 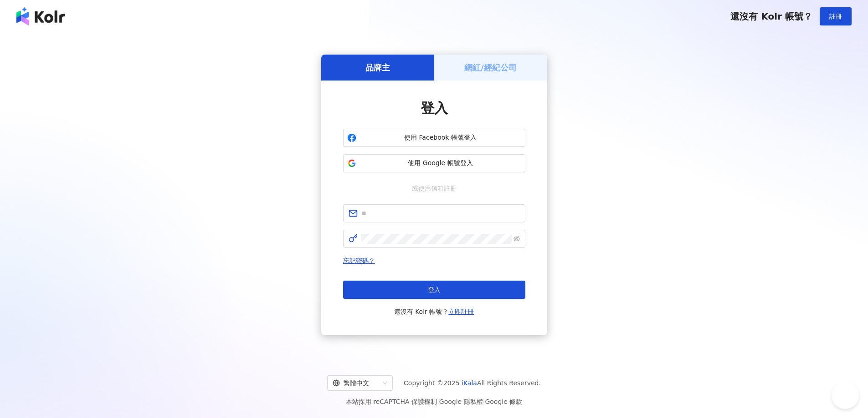 I want to click on span: eye-invisible, so click(x=516, y=239).